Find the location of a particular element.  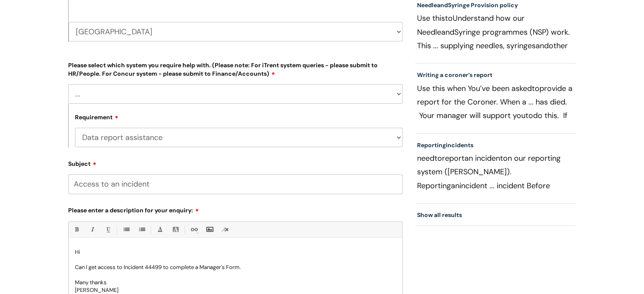

label: Requirement is located at coordinates (96, 117).